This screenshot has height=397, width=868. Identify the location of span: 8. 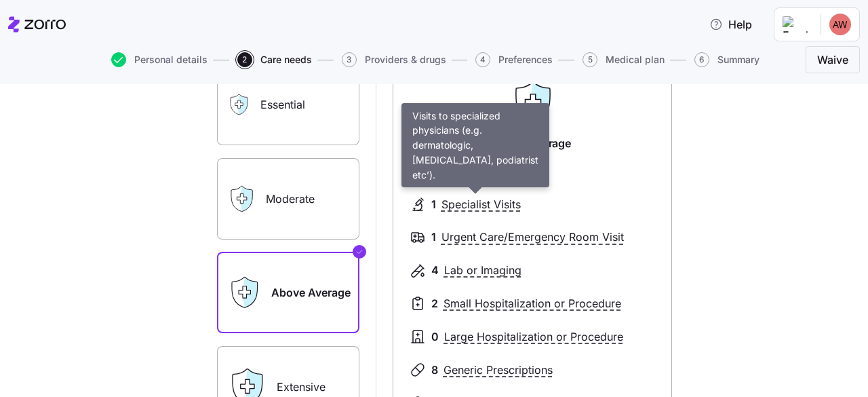
(435, 370).